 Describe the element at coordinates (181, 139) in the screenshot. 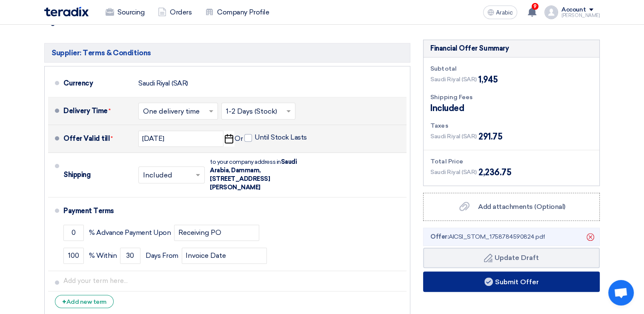

I see `input: yyyy-mm-dd` at that location.